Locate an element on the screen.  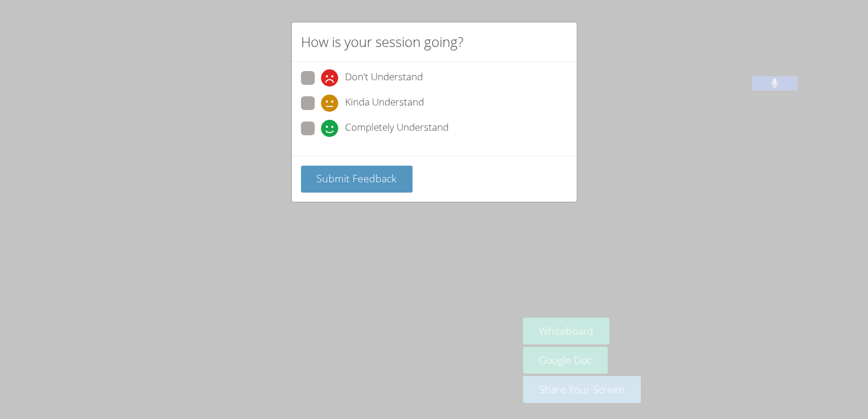
span: Completely Understand is located at coordinates (397, 128).